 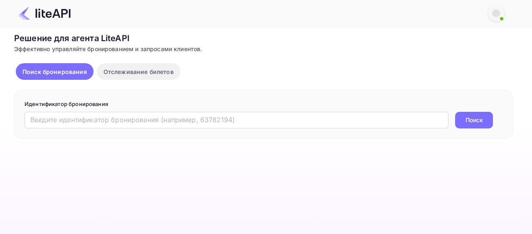 What do you see at coordinates (54, 71) in the screenshot?
I see `ya-tr-span: Поиск бронирования` at bounding box center [54, 71].